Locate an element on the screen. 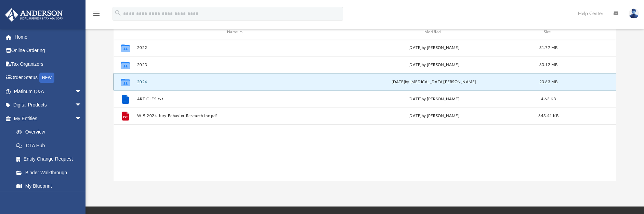 This screenshot has width=644, height=214. img: User Pic is located at coordinates (634, 14).